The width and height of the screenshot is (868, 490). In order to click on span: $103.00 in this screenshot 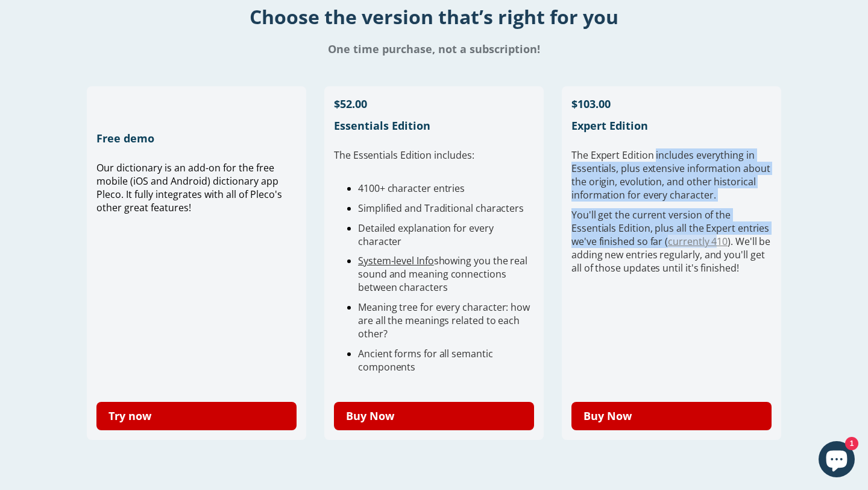, I will do `click(591, 104)`.